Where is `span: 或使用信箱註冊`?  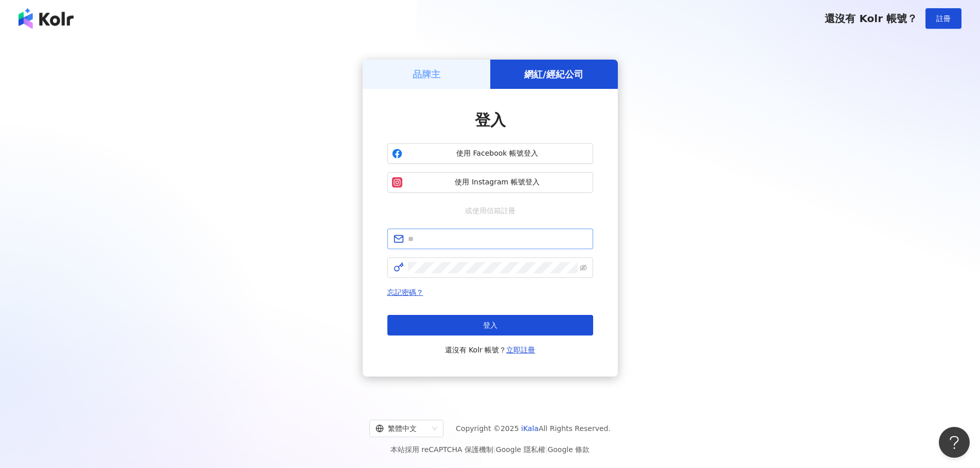 span: 或使用信箱註冊 is located at coordinates (490, 211).